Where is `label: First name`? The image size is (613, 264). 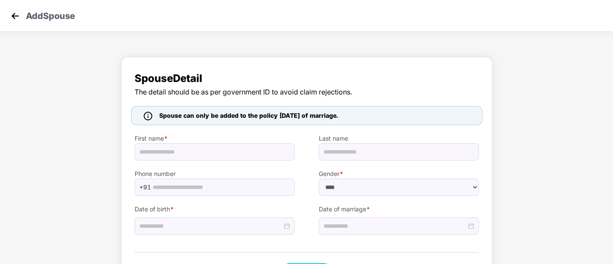 label: First name is located at coordinates (214, 138).